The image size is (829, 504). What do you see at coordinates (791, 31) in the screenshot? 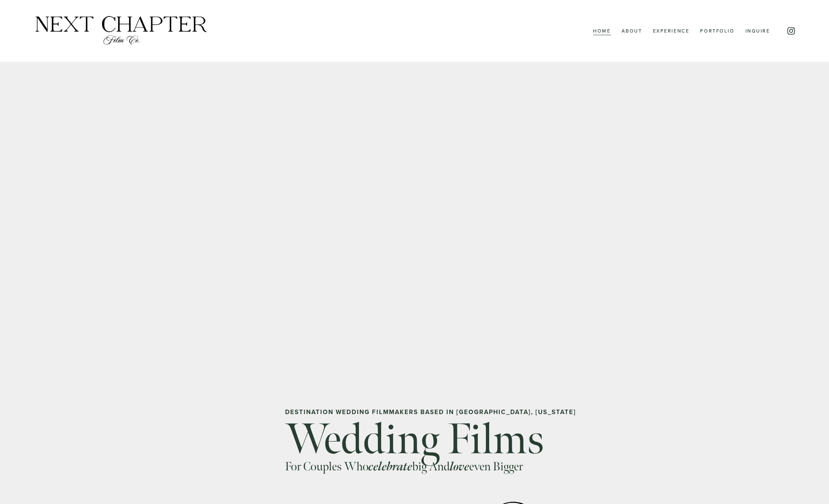
I see `a: Instagram` at bounding box center [791, 31].